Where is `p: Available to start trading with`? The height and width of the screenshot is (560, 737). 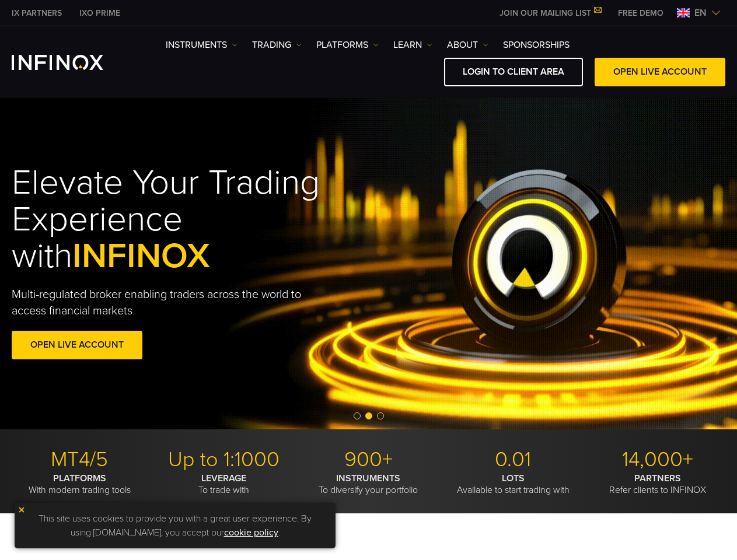
p: Available to start trading with is located at coordinates (513, 484).